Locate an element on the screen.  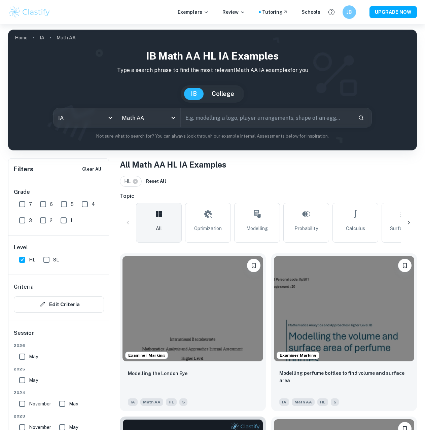
span: Calculus is located at coordinates (355, 228).